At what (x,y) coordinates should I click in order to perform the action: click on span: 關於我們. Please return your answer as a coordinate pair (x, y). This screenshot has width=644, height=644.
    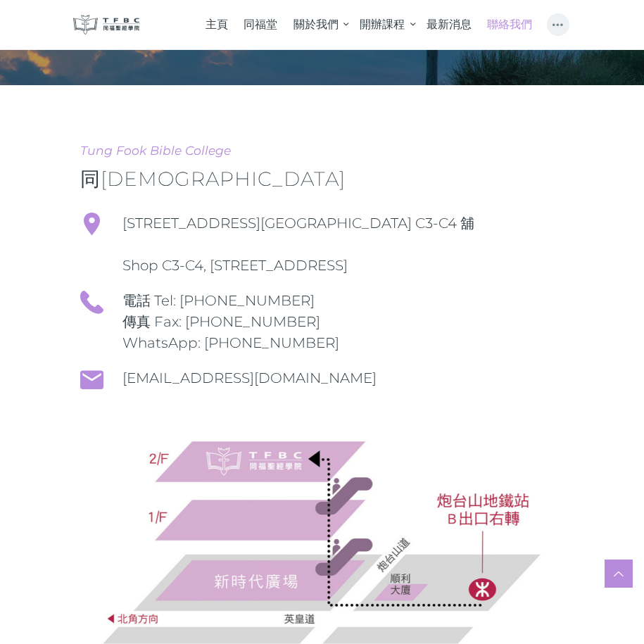
    Looking at the image, I should click on (316, 24).